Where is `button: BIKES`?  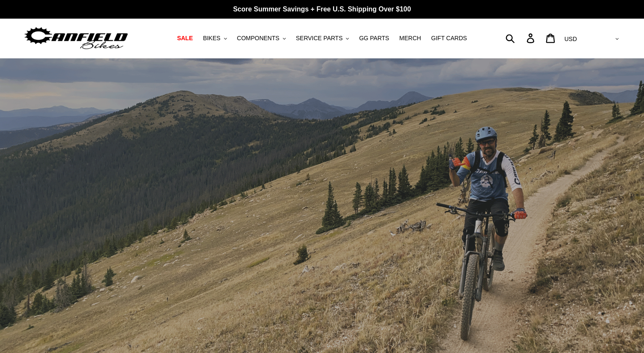 button: BIKES is located at coordinates (215, 38).